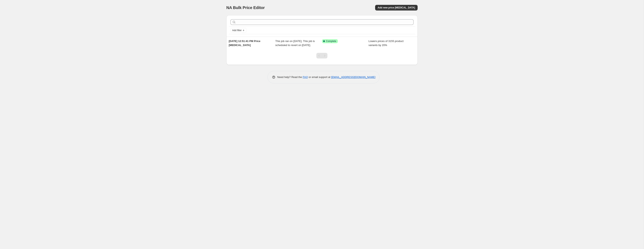 Image resolution: width=644 pixels, height=249 pixels. I want to click on nav: Pagination, so click(322, 56).